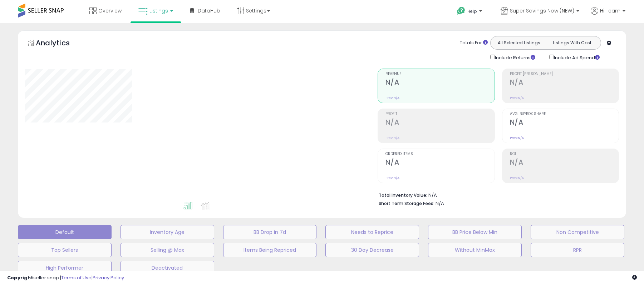 The height and width of the screenshot is (285, 644). What do you see at coordinates (564, 154) in the screenshot?
I see `span: ROI` at bounding box center [564, 154].